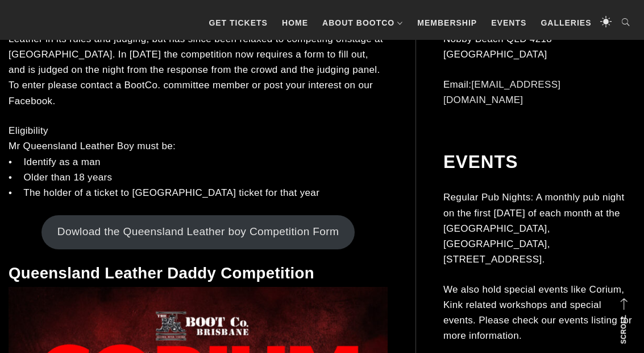 This screenshot has height=353, width=644. Describe the element at coordinates (198, 232) in the screenshot. I see `a: Dowload the Queensland Leather boy Competition Form` at that location.